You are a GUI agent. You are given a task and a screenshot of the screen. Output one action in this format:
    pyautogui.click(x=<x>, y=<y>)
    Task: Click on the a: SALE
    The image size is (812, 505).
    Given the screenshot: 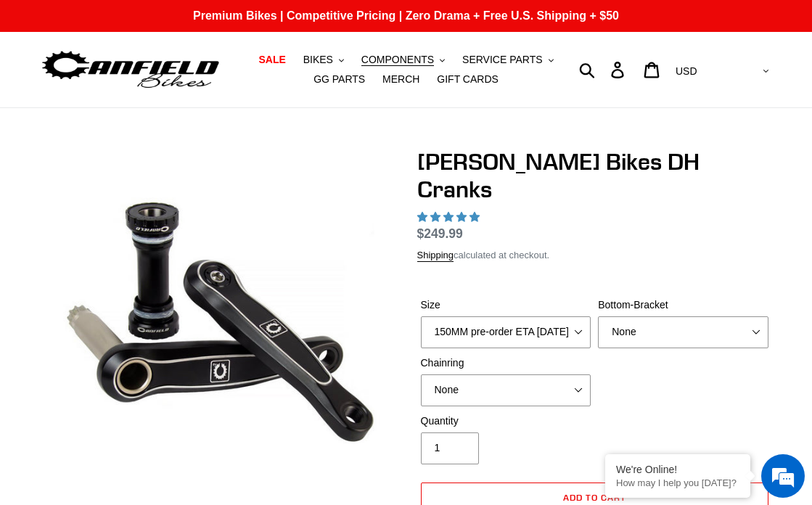 What is the action you would take?
    pyautogui.click(x=271, y=59)
    